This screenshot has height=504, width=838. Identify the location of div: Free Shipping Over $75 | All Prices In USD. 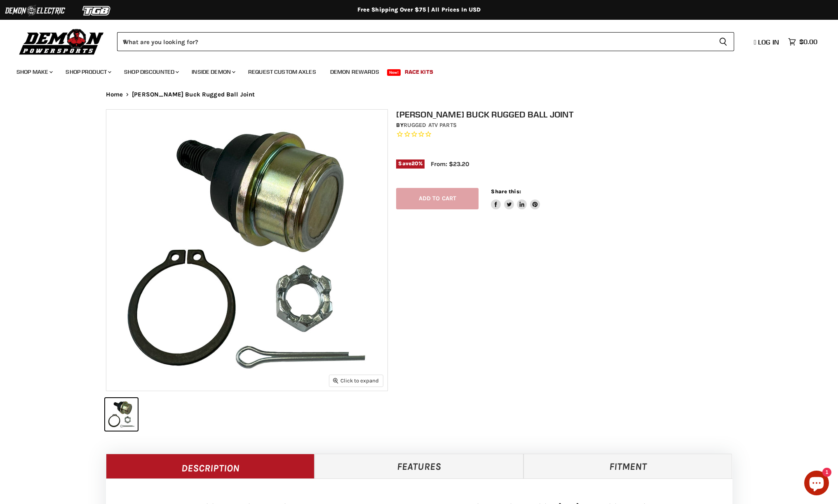
(419, 10).